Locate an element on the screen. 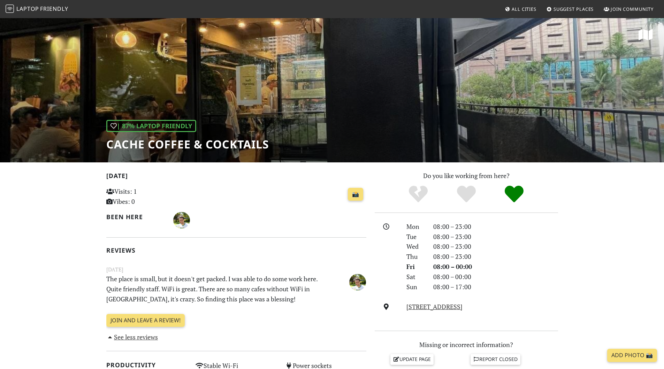  span: All Cities is located at coordinates (524, 9).